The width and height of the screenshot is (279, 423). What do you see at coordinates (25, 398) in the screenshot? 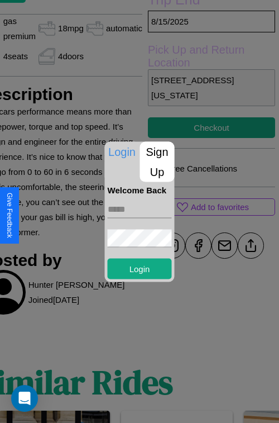
I see `div: Open Intercom Messenger` at bounding box center [25, 398].